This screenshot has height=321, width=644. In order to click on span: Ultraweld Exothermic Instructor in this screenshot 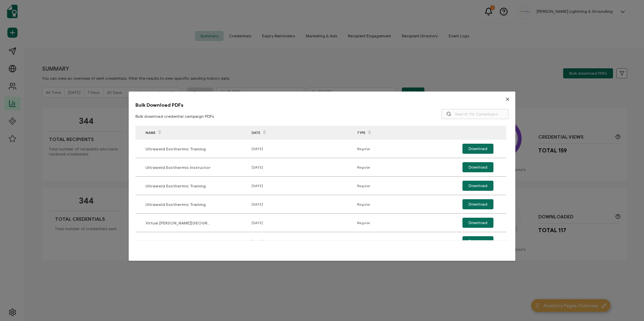, I will do `click(179, 167)`.